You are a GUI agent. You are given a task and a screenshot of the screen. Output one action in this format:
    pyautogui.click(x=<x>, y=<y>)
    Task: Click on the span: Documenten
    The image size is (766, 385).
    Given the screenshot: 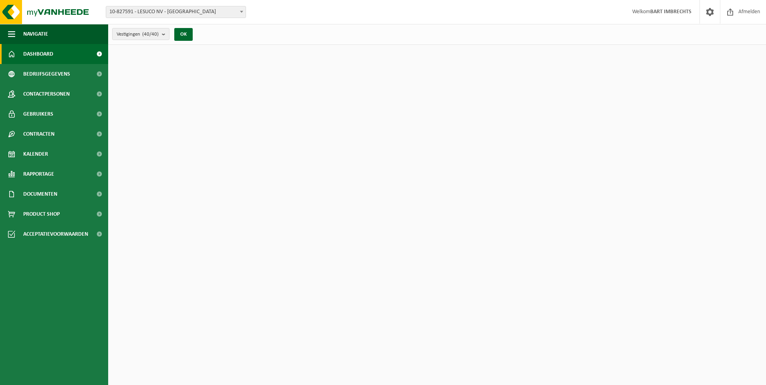 What is the action you would take?
    pyautogui.click(x=40, y=194)
    